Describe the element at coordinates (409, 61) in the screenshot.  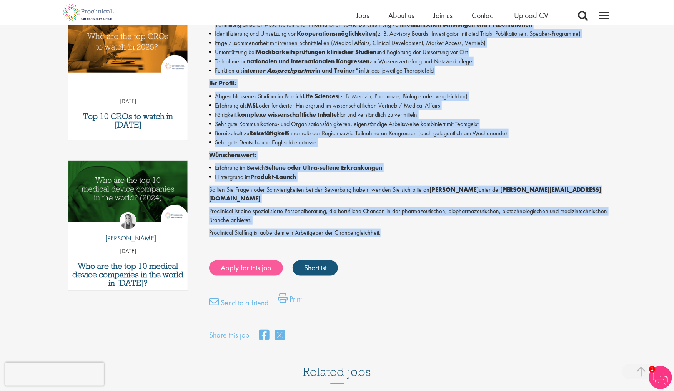
I see `li: Teilnahme an zur Wissensvertiefung und Netzwerkpflege` at that location.